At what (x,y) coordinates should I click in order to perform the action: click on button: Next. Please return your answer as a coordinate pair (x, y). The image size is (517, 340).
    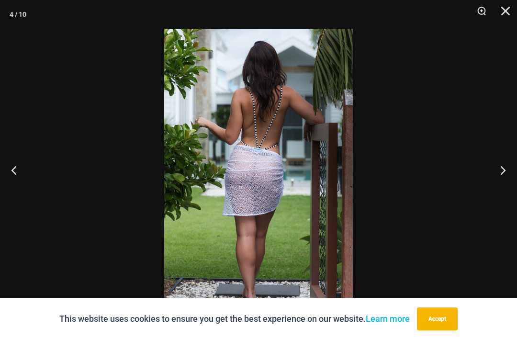
    Looking at the image, I should click on (499, 170).